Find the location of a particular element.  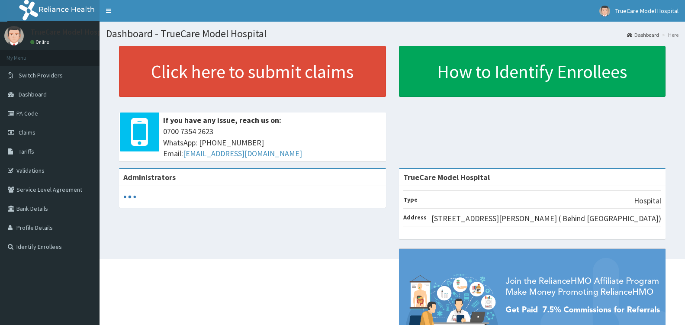

h1: Dashboard - TrueCare Model Hospital is located at coordinates (392, 34).